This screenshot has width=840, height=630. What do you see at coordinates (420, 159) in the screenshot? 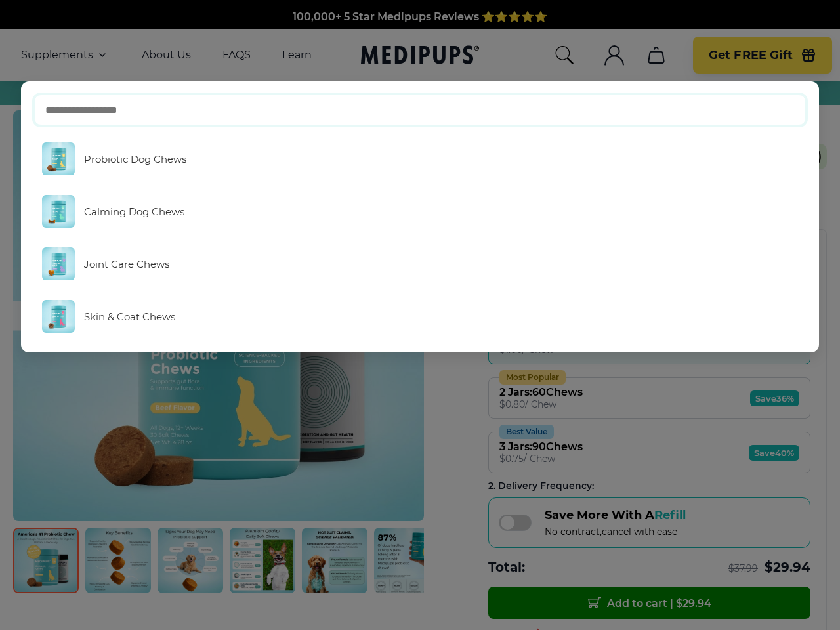
I see `a: Probiotic Dog Chews` at bounding box center [420, 159].